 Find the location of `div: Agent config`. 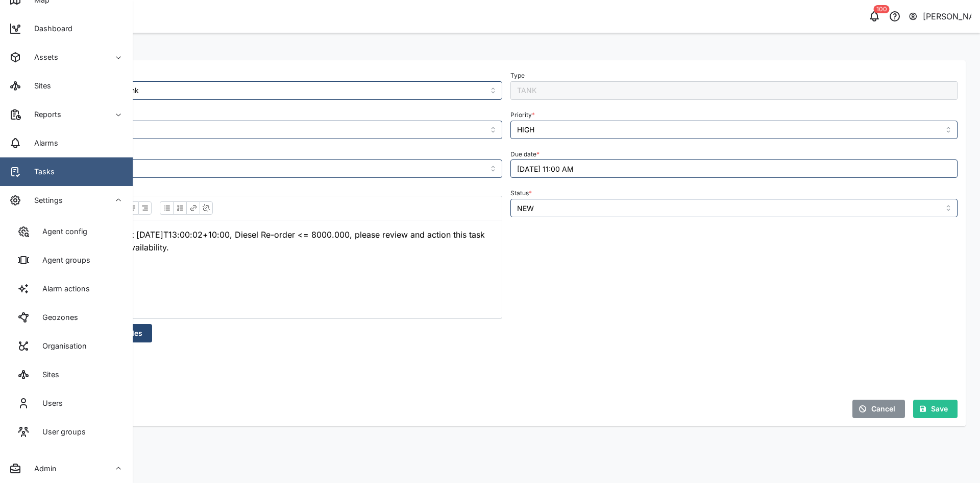

div: Agent config is located at coordinates (60, 231).